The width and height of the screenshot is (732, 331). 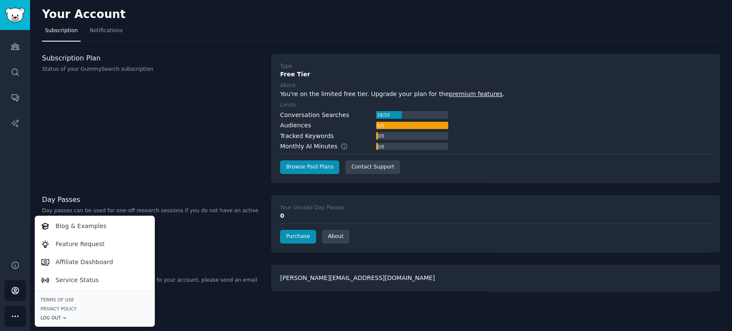 What do you see at coordinates (314, 115) in the screenshot?
I see `div: Conversation Searches` at bounding box center [314, 115].